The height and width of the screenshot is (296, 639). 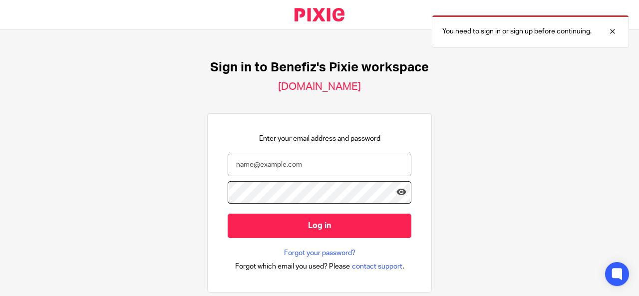 What do you see at coordinates (320, 226) in the screenshot?
I see `input: Log in` at bounding box center [320, 226].